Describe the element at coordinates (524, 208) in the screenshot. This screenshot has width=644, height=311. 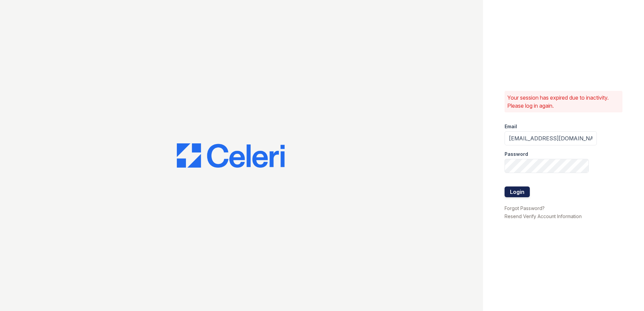
I see `a: Forgot Password?` at that location.